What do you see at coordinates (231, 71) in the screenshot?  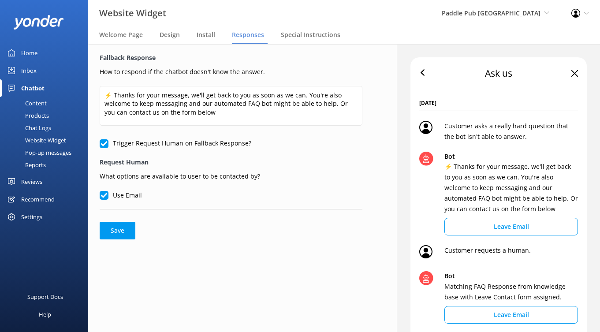 I see `p: How to respond if the chatbot doesn't know the answer.` at bounding box center [231, 71].